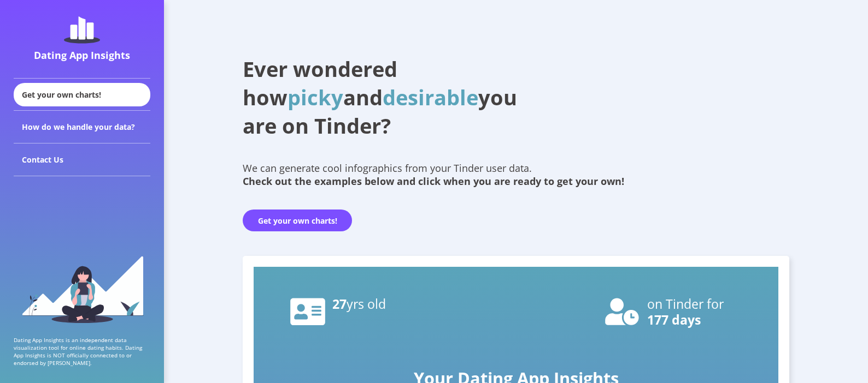 The width and height of the screenshot is (868, 383). I want to click on div: Dating App Insights, so click(82, 55).